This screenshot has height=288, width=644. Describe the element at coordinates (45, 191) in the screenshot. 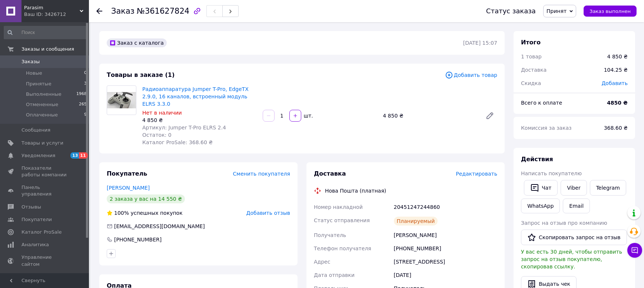

I see `span: Панель управления` at that location.